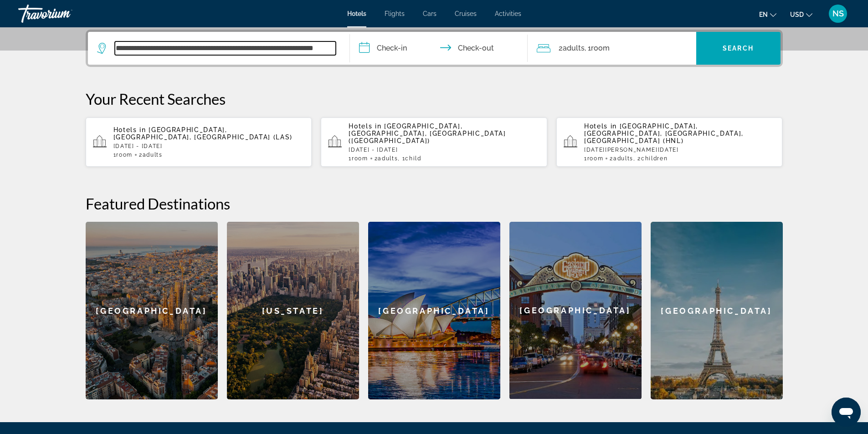  Describe the element at coordinates (434, 204) in the screenshot. I see `h2: Featured Destinations` at that location.